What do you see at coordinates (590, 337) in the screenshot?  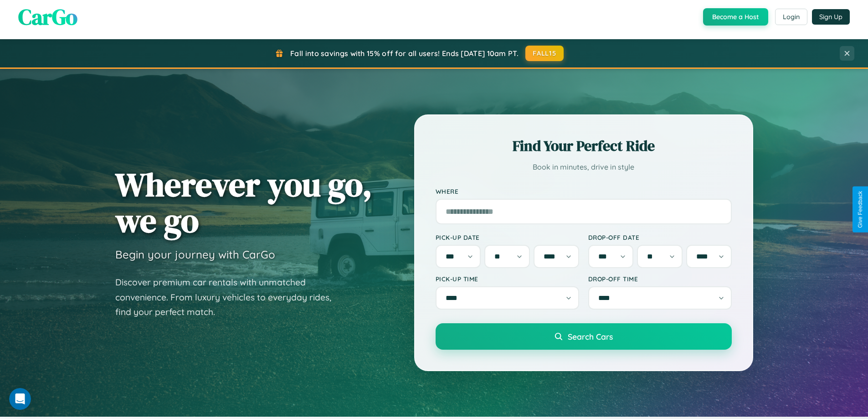 I see `span: Search Cars` at bounding box center [590, 337].